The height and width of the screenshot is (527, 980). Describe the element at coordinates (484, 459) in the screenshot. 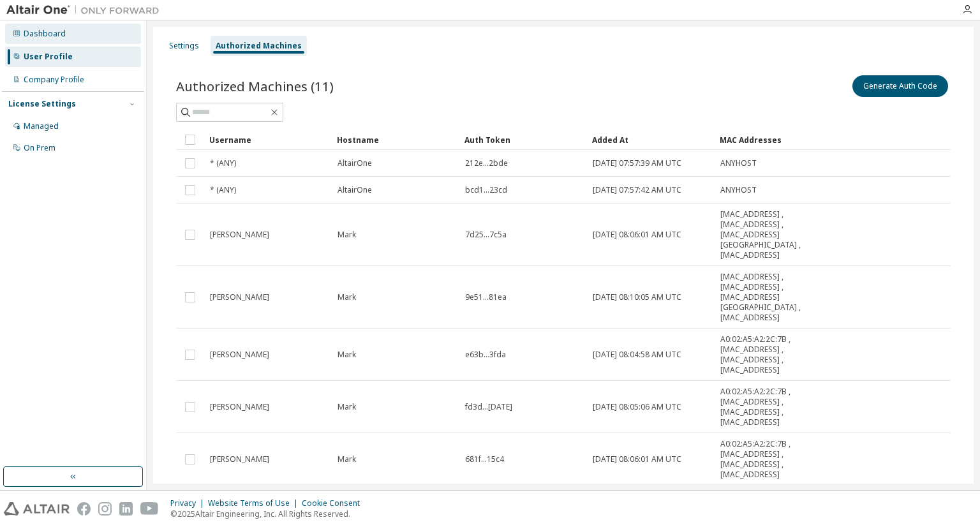

I see `span: 681f...15c4` at that location.